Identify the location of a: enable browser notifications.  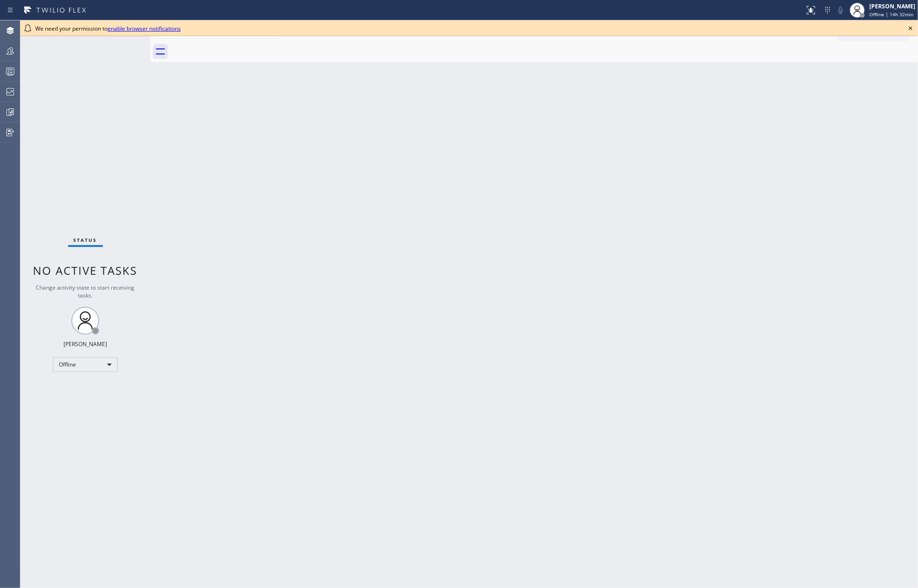
(144, 29).